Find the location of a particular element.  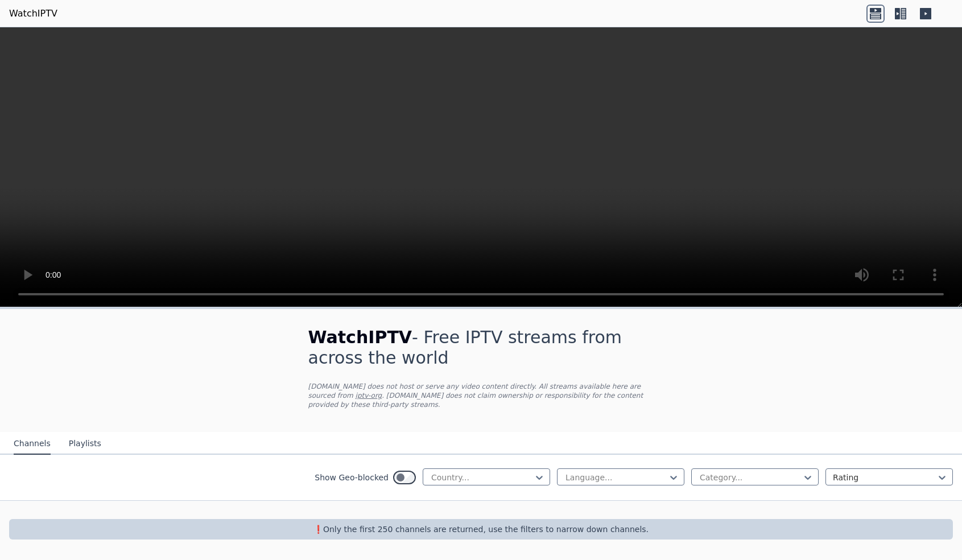

a: WatchIPTV is located at coordinates (33, 13).